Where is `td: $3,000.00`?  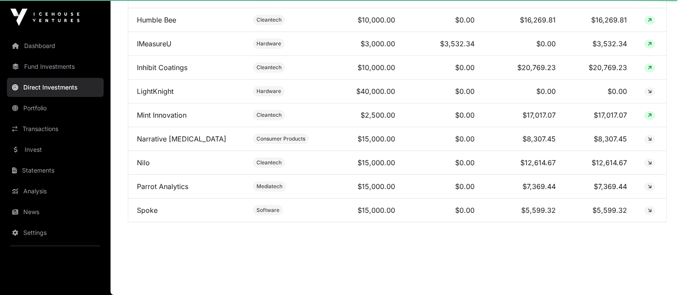 td: $3,000.00 is located at coordinates (363, 44).